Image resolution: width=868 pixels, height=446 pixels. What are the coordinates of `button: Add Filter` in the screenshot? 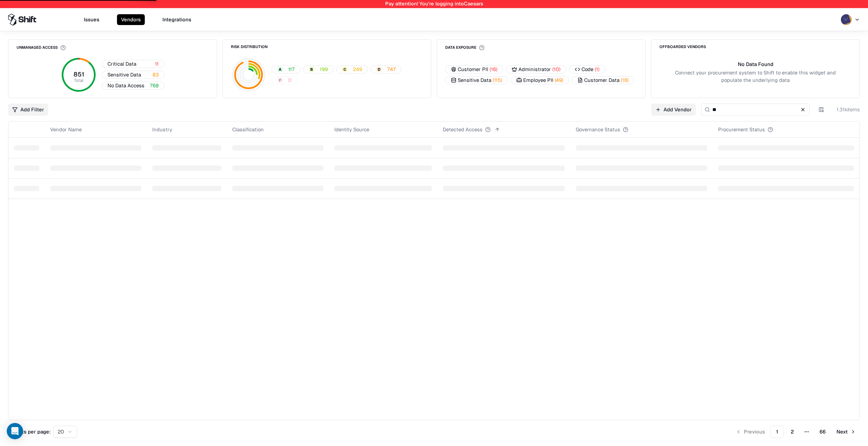 It's located at (28, 109).